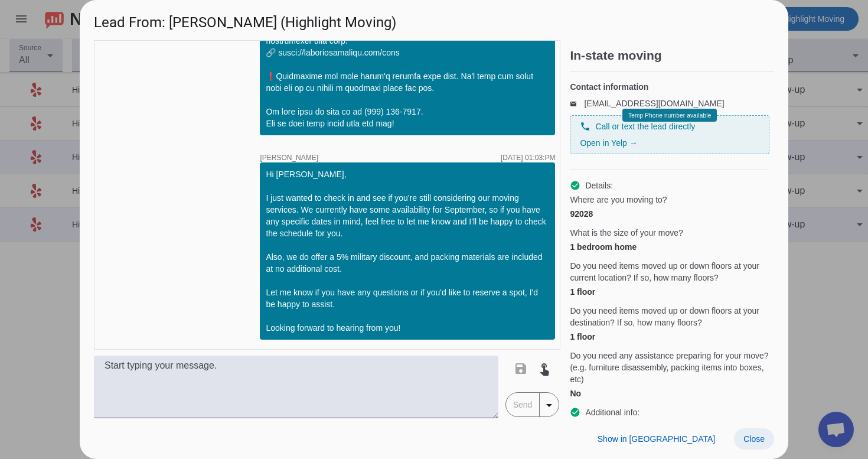 The height and width of the screenshot is (459, 868). Describe the element at coordinates (670, 367) in the screenshot. I see `span: Do you need any assistance preparing for your move? (e.g. furniture disassembly, packing items in...` at that location.